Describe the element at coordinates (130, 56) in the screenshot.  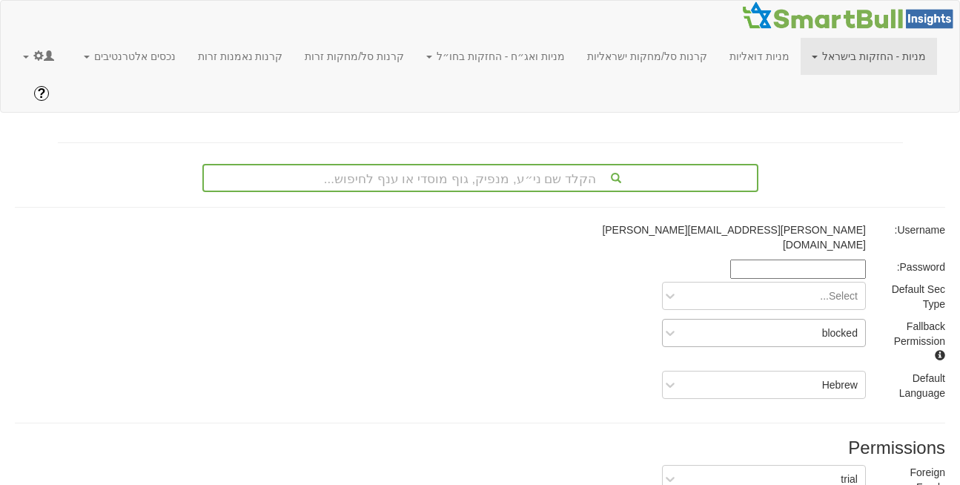
I see `a: נכסים אלטרנטיבים` at that location.